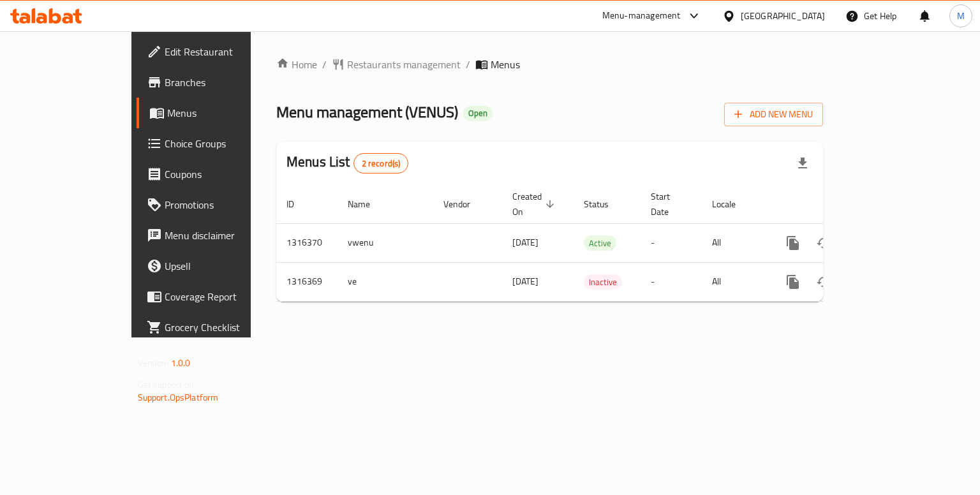 Image resolution: width=980 pixels, height=495 pixels. I want to click on span: 2 record(s), so click(381, 164).